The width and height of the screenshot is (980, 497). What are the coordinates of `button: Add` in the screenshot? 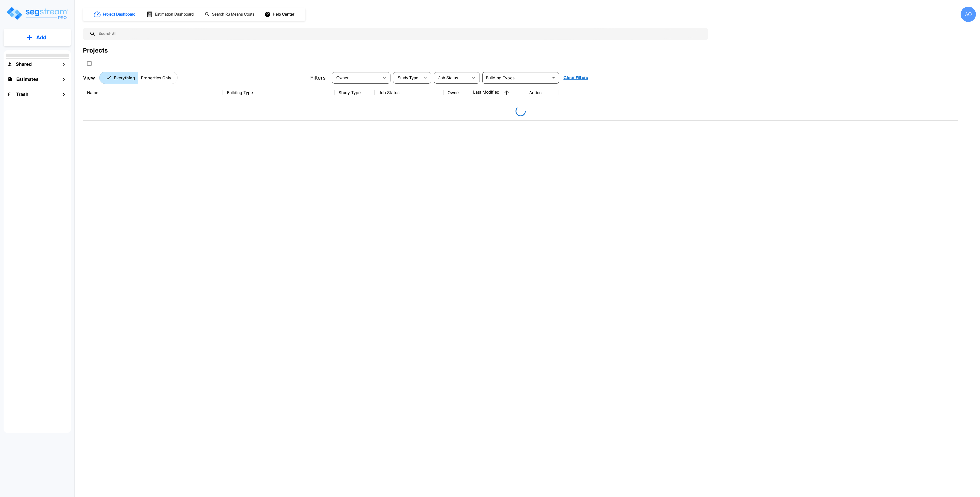 It's located at (37, 38).